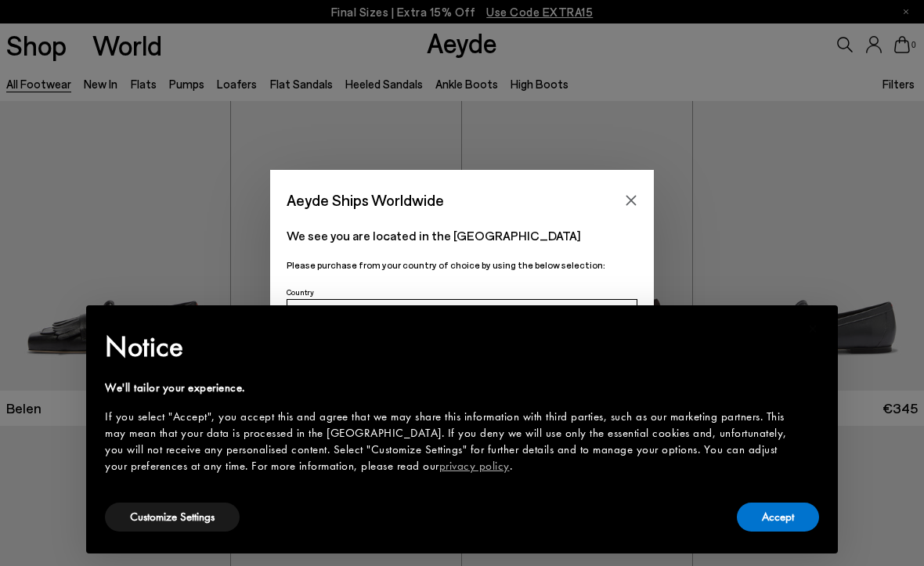  What do you see at coordinates (450, 387) in the screenshot?
I see `div: We'll tailor your experience.` at bounding box center [450, 387].